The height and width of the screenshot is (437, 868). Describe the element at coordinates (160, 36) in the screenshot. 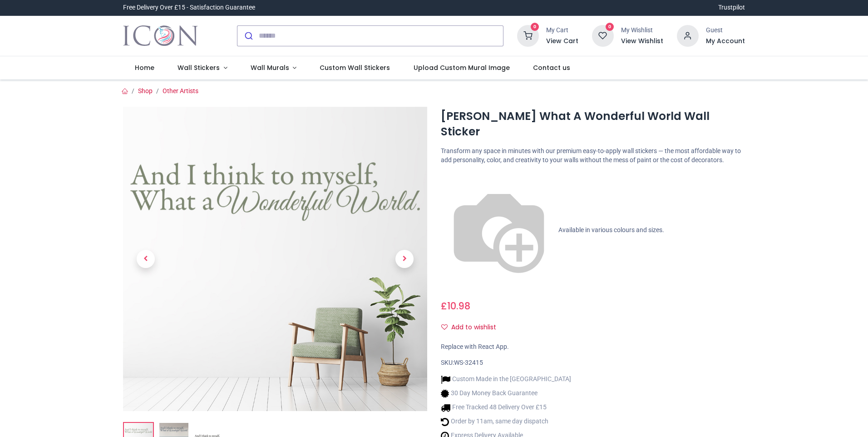

I see `span: Logo of Icon Wall Stickers` at that location.